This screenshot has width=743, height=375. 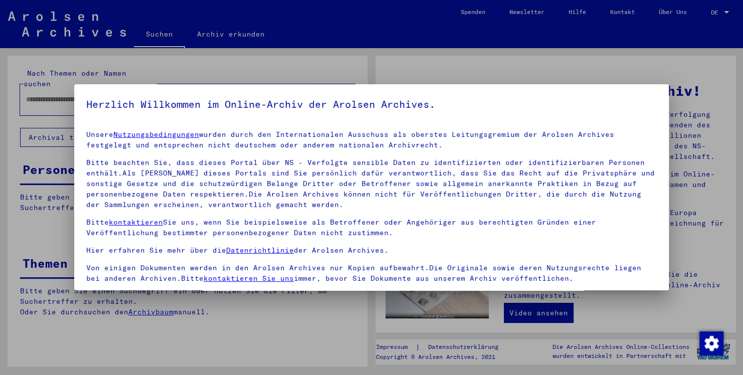 I want to click on a: Nutzungsbedingungen, so click(x=156, y=134).